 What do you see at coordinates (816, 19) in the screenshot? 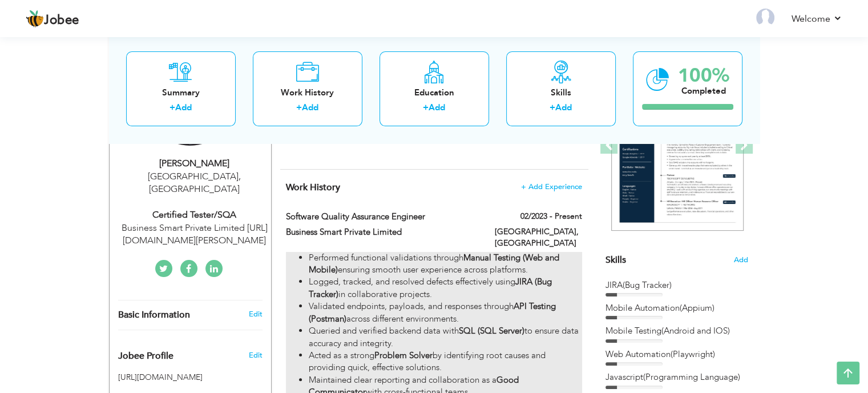
I see `a: Welcome` at bounding box center [816, 19].